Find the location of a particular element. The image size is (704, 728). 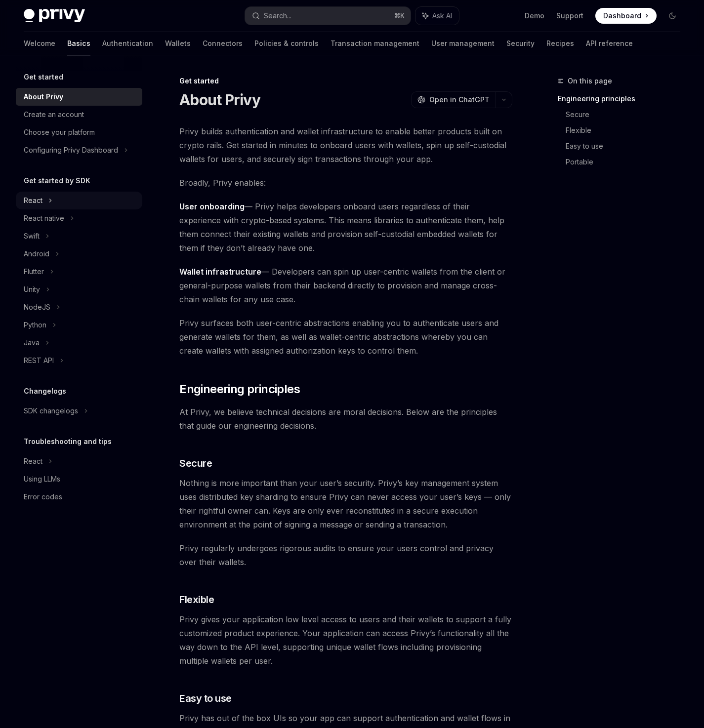

a: Engineering principles is located at coordinates (623, 98).